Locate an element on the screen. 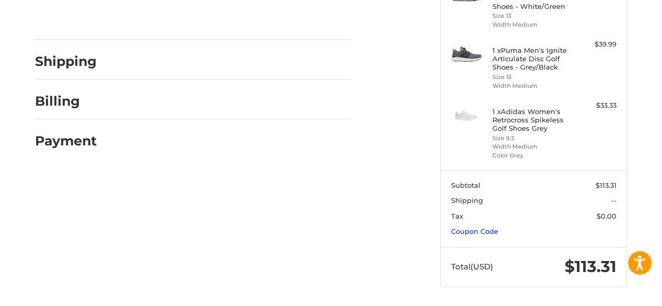 Image resolution: width=662 pixels, height=306 pixels. div: $33.33 is located at coordinates (596, 106).